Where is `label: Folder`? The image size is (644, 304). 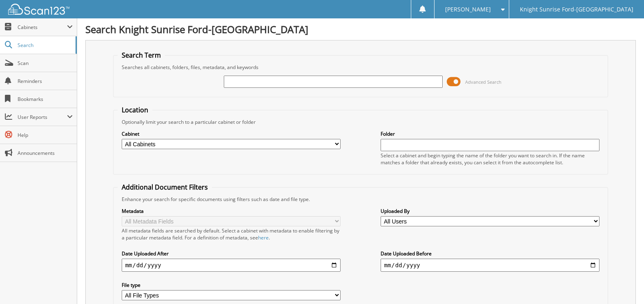 label: Folder is located at coordinates (490, 133).